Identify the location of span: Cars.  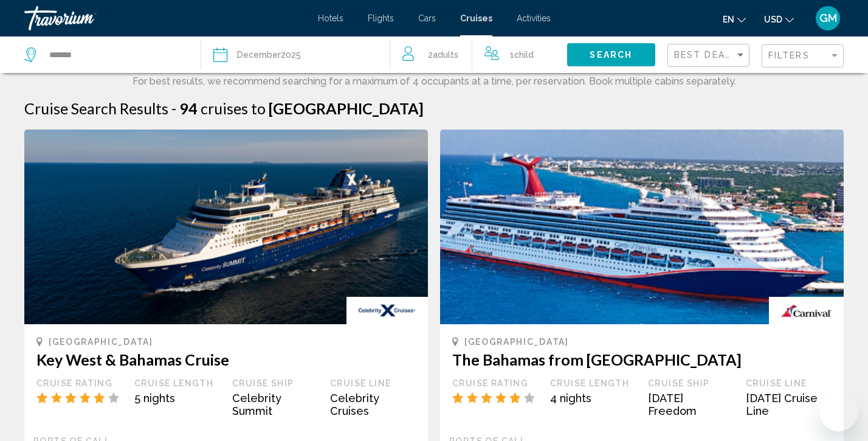
(426, 18).